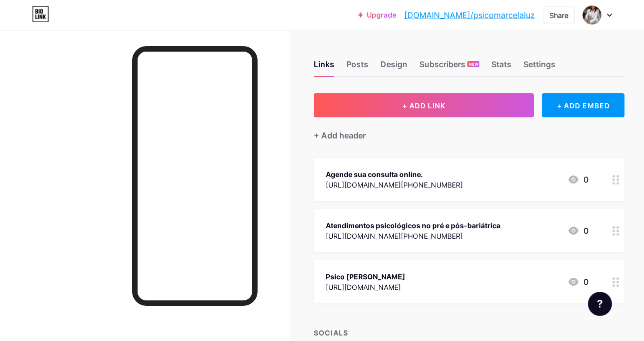  Describe the element at coordinates (450, 67) in the screenshot. I see `div: Subscribers` at that location.